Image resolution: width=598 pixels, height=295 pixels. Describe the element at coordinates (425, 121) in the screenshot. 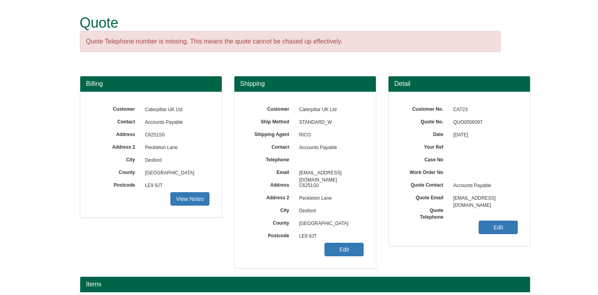

I see `label: Quote No.` at that location.